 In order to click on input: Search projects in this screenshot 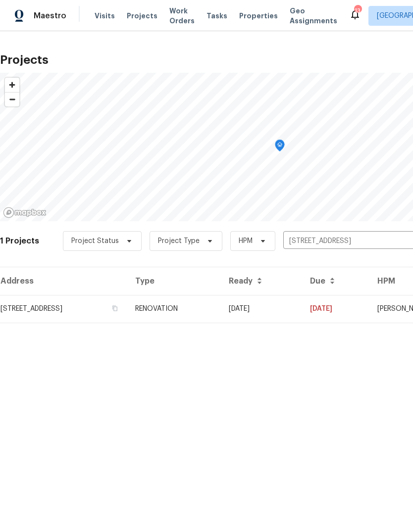, I will do `click(340, 241)`.